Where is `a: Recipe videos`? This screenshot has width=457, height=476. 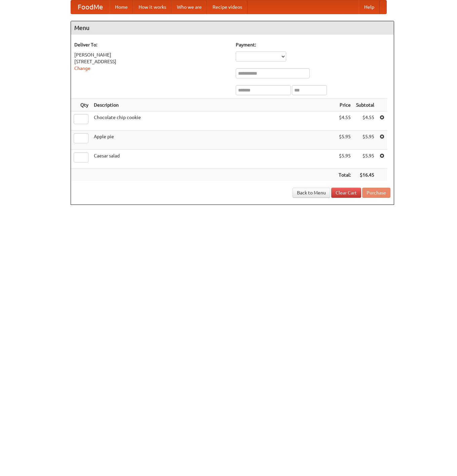
a: Recipe videos is located at coordinates (228, 7).